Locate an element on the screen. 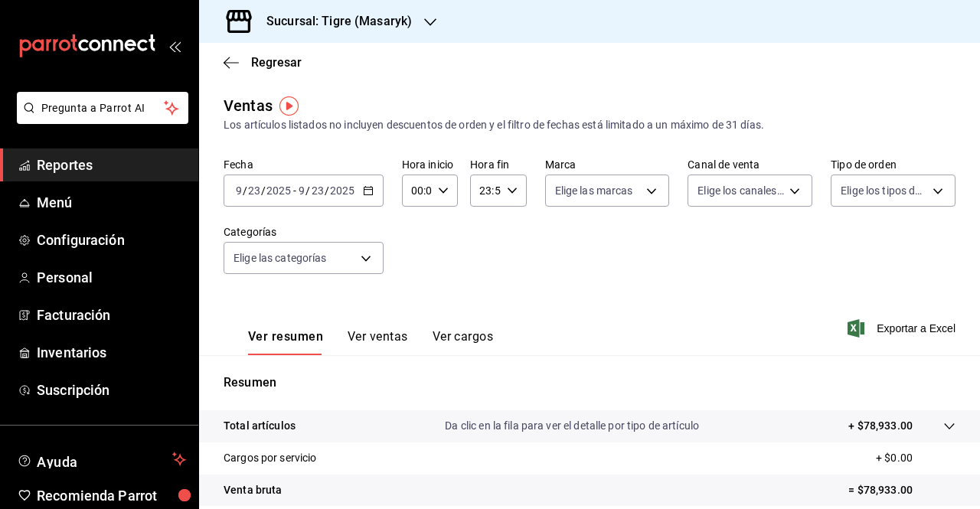 The height and width of the screenshot is (509, 980). p: Total artículos is located at coordinates (259, 426).